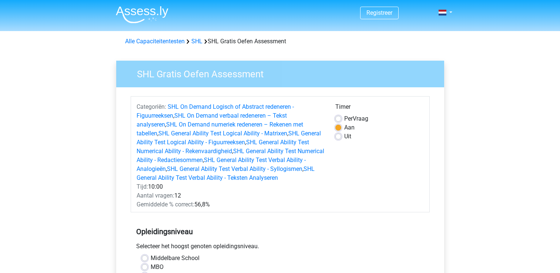 The width and height of the screenshot is (560, 273). I want to click on label: Vraag, so click(356, 119).